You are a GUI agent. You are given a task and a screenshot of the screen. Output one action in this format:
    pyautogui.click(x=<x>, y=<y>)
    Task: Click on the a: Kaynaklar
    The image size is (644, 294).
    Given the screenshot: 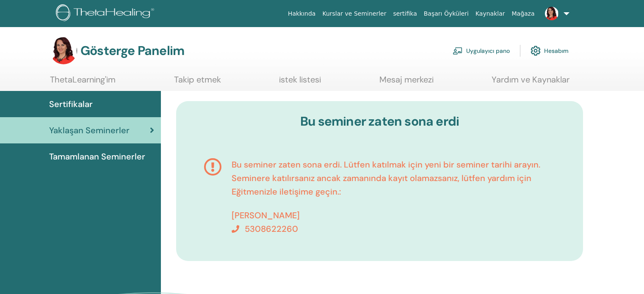 What is the action you would take?
    pyautogui.click(x=491, y=14)
    